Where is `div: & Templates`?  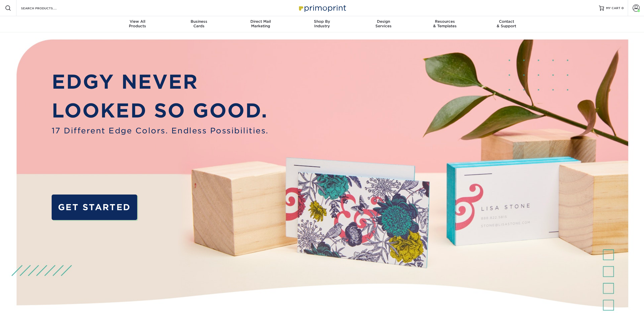
div: & Templates is located at coordinates (445, 24).